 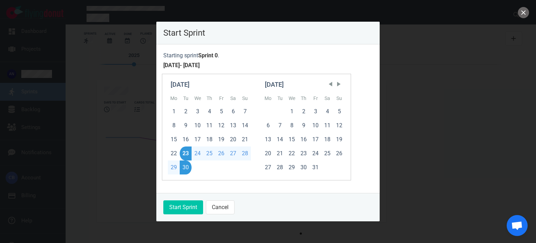 I want to click on div: Tue Sep 23 2025, so click(x=186, y=153).